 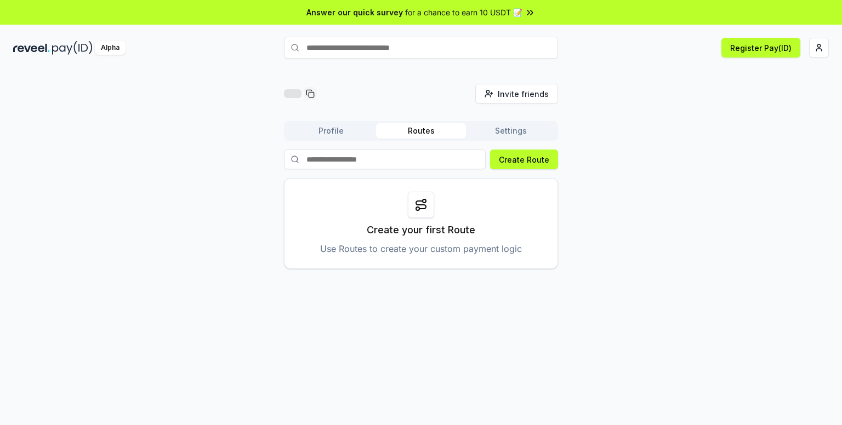 I want to click on button: Create Route, so click(x=524, y=160).